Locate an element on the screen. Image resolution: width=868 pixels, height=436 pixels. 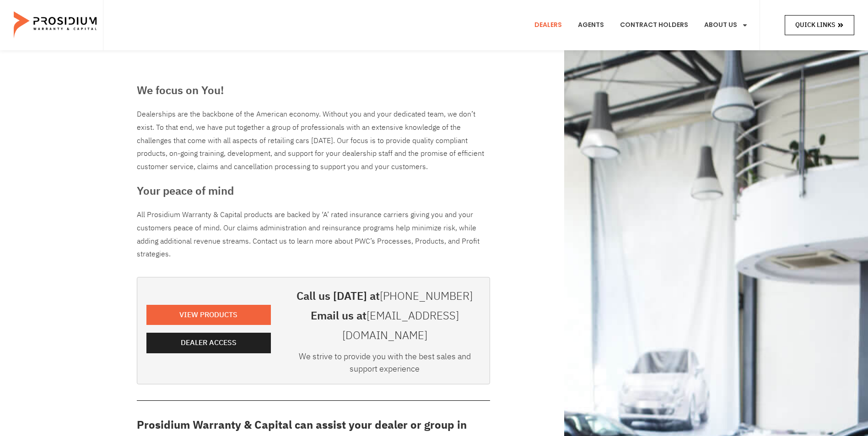
p: All Prosidium Warranty & Capital products are backed by ‘A’ rated insurance carriers giving you a... is located at coordinates (314, 234).